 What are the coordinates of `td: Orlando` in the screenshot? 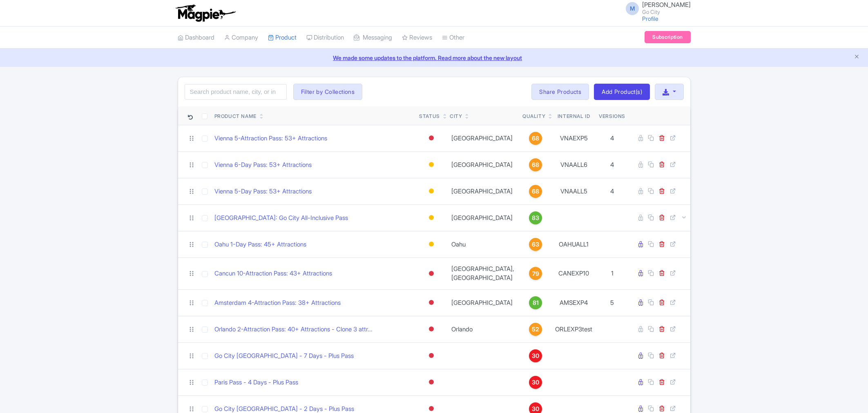 It's located at (483, 329).